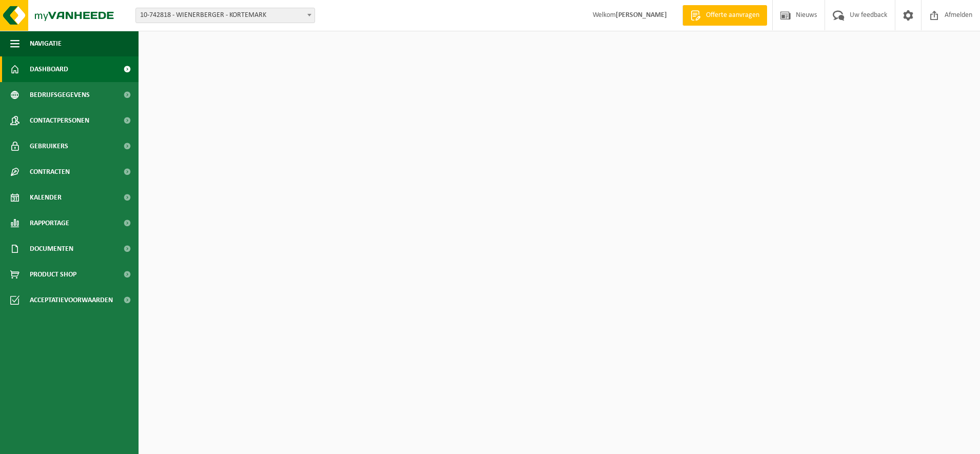 Image resolution: width=980 pixels, height=454 pixels. Describe the element at coordinates (51, 249) in the screenshot. I see `span: Documenten` at that location.